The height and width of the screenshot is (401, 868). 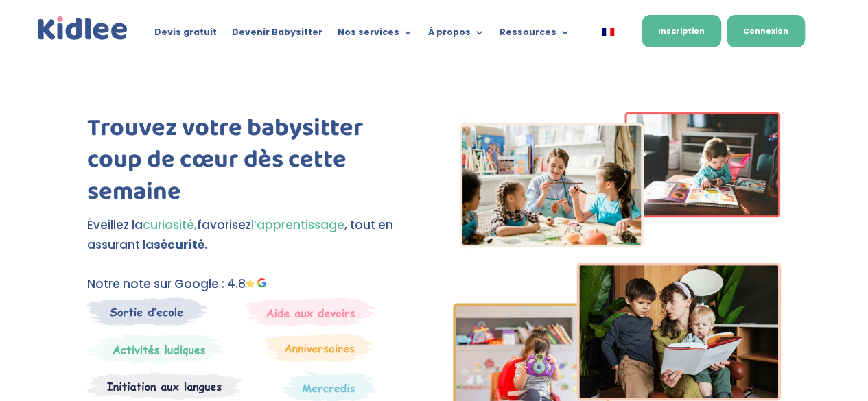 I want to click on a: Connexion, so click(x=766, y=31).